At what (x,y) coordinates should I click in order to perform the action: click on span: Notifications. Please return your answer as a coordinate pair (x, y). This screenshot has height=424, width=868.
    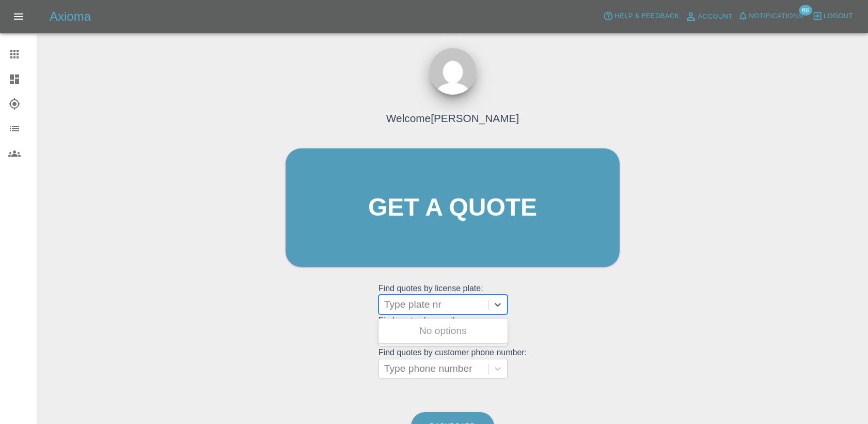
    Looking at the image, I should click on (775, 16).